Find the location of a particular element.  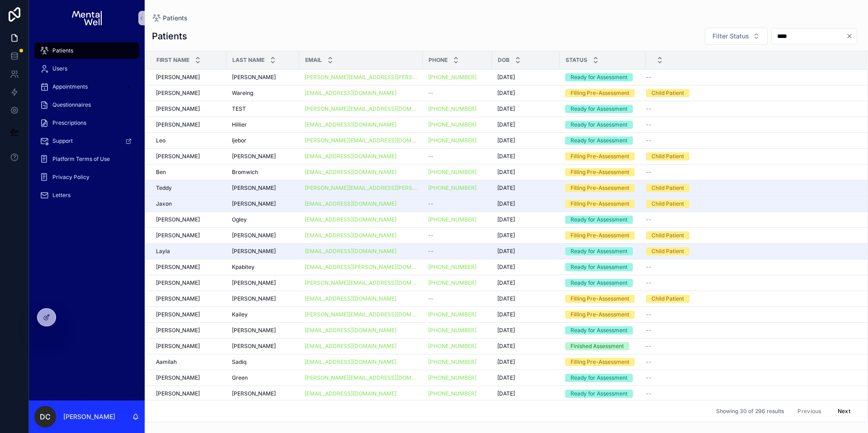

a: Ogley is located at coordinates (262, 220).